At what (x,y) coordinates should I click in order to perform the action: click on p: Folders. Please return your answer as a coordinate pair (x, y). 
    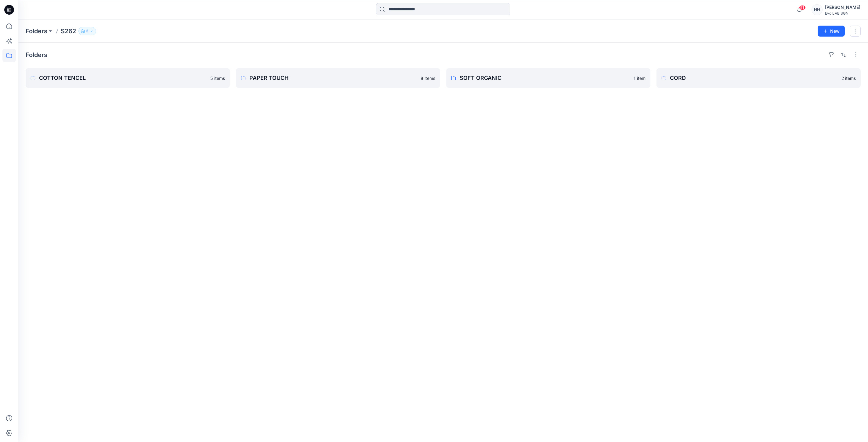
    Looking at the image, I should click on (36, 31).